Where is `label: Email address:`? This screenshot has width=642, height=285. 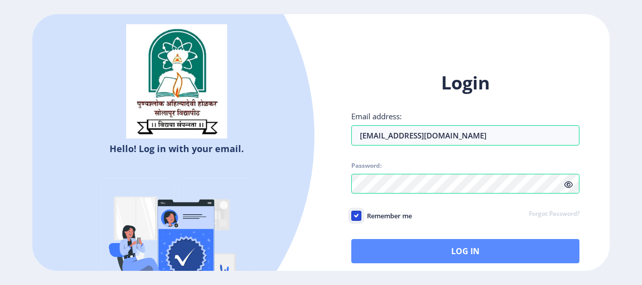
label: Email address: is located at coordinates (376, 116).